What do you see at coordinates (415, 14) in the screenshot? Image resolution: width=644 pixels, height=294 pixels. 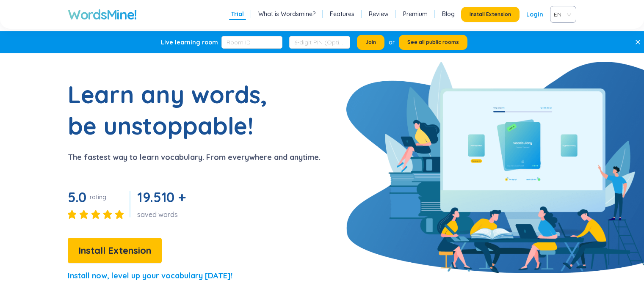 I see `a: Premium` at bounding box center [415, 14].